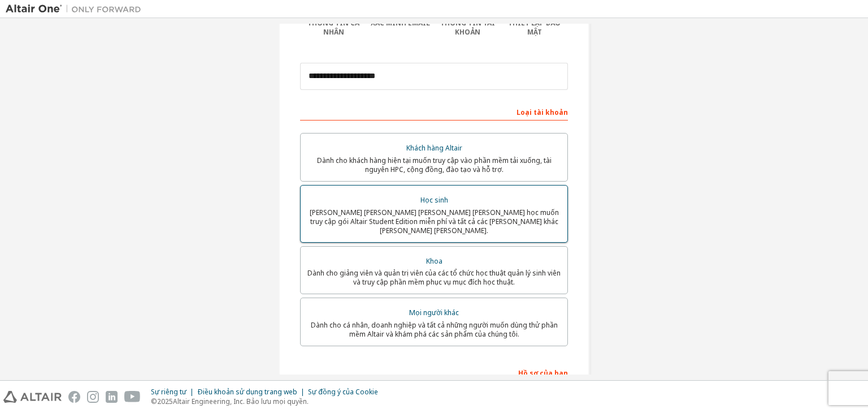 The height and width of the screenshot is (413, 868). Describe the element at coordinates (93, 396) in the screenshot. I see `img: instagram.svg` at that location.